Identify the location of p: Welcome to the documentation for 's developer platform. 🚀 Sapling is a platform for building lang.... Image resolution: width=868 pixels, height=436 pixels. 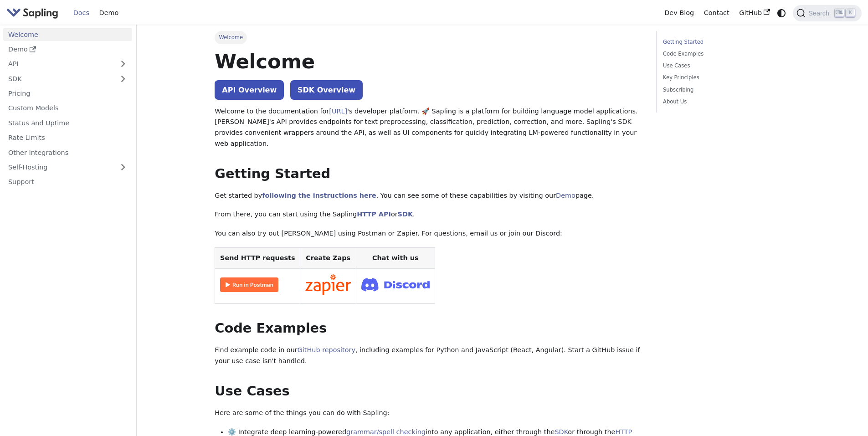
(428, 128).